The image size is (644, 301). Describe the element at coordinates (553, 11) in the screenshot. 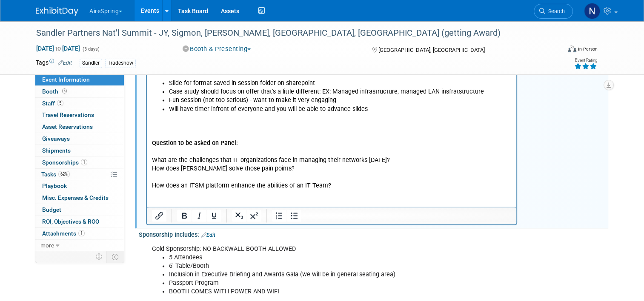

I see `a: Search` at that location.